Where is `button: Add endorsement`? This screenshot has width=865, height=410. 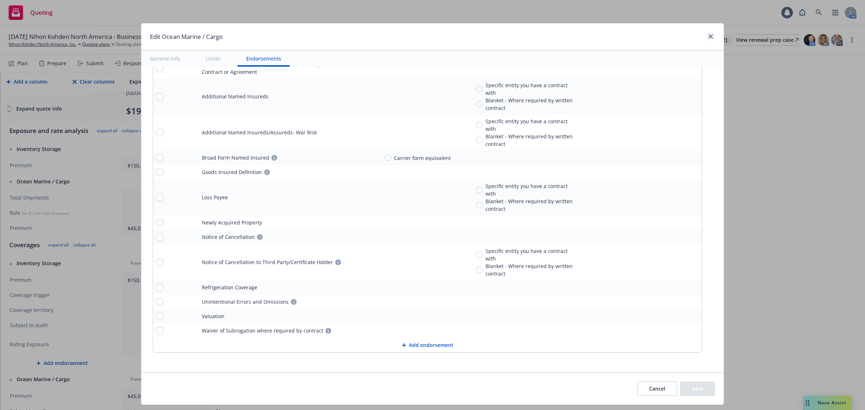 button: Add endorsement is located at coordinates (428, 345).